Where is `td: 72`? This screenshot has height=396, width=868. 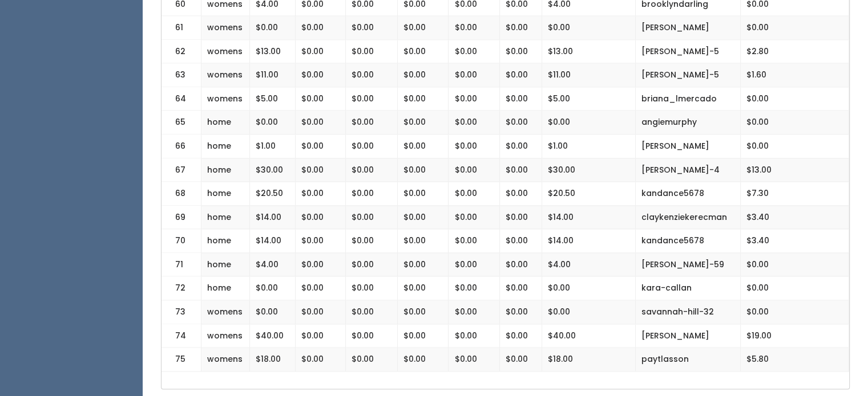
td: 72 is located at coordinates (181, 289).